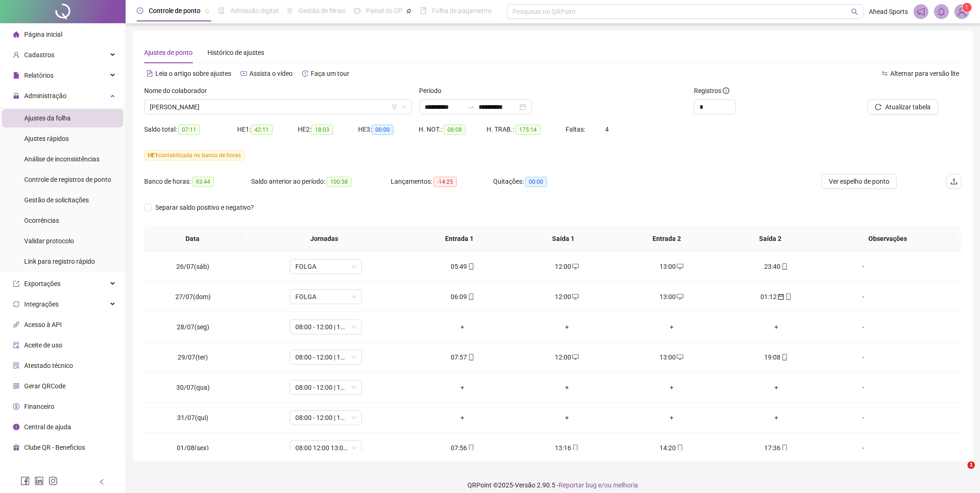 The image size is (980, 493). Describe the element at coordinates (290, 11) in the screenshot. I see `span: sun` at that location.